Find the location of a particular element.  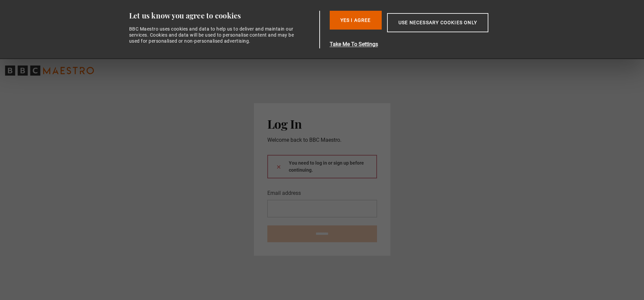

button: Take Me To Settings is located at coordinates (425, 44).